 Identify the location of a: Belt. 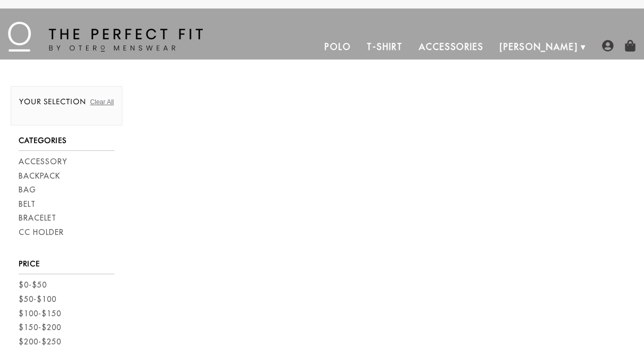
(27, 204).